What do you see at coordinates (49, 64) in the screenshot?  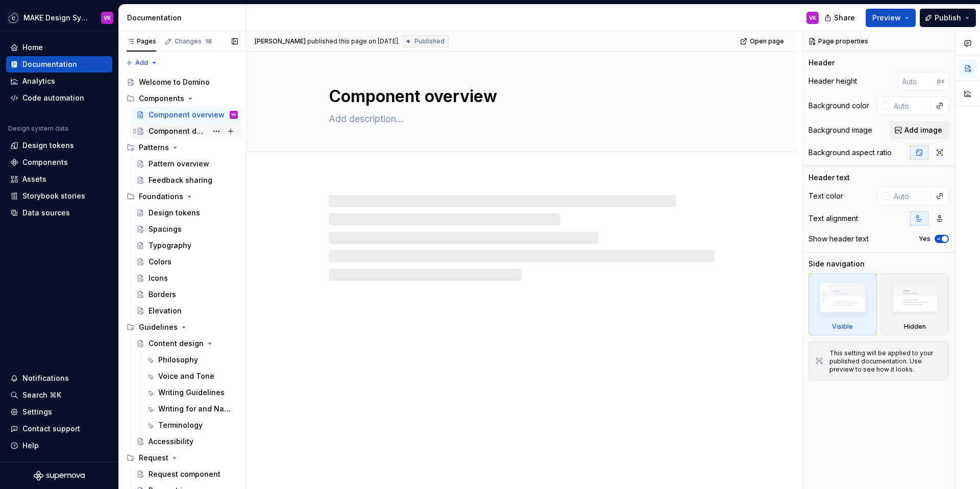 I see `div: Documentation` at bounding box center [49, 64].